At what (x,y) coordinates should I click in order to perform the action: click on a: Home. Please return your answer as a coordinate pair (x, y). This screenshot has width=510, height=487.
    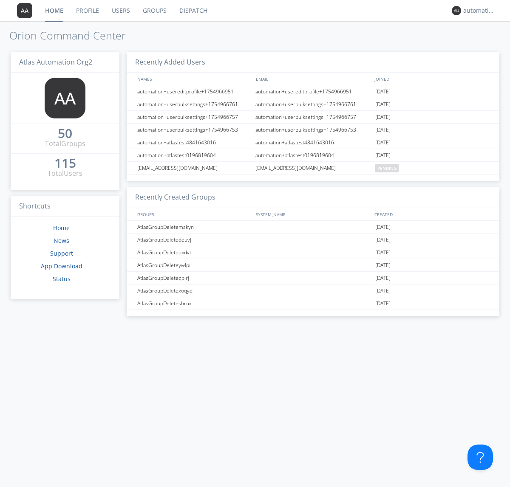
    Looking at the image, I should click on (61, 228).